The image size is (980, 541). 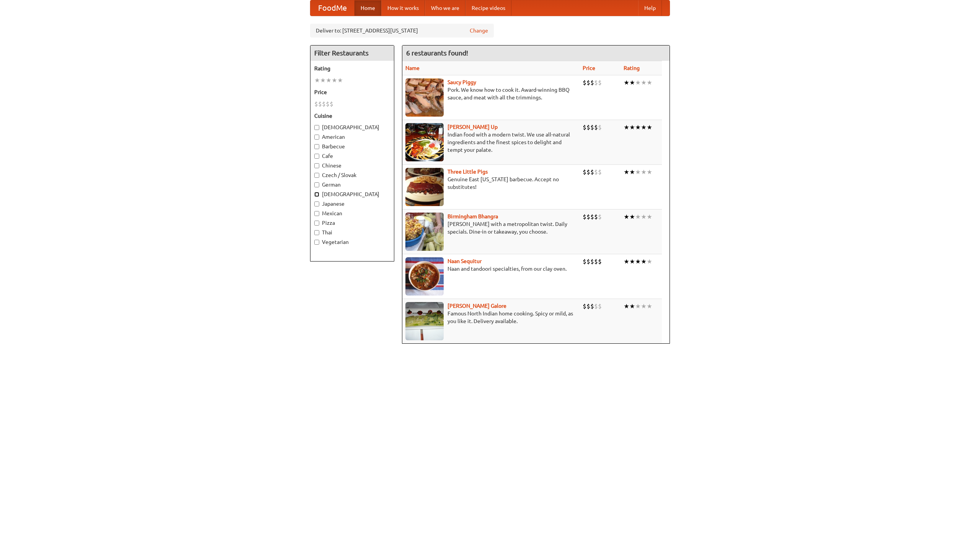 What do you see at coordinates (352, 165) in the screenshot?
I see `label: Chinese` at bounding box center [352, 165].